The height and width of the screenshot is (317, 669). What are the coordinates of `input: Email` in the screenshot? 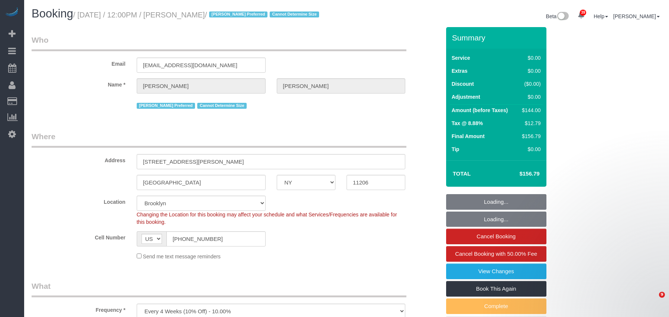 It's located at (201, 65).